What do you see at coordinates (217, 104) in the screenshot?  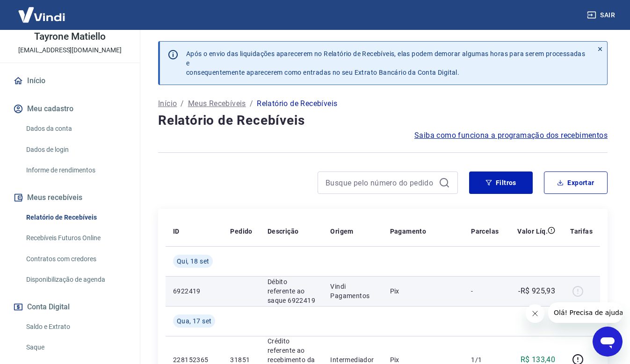 I see `a: Meus Recebíveis` at bounding box center [217, 104].